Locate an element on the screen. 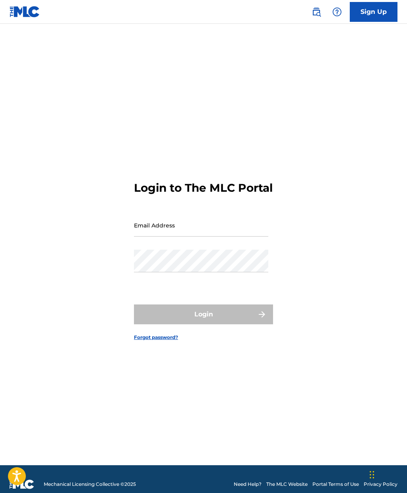  img: MLC Logo is located at coordinates (25, 12).